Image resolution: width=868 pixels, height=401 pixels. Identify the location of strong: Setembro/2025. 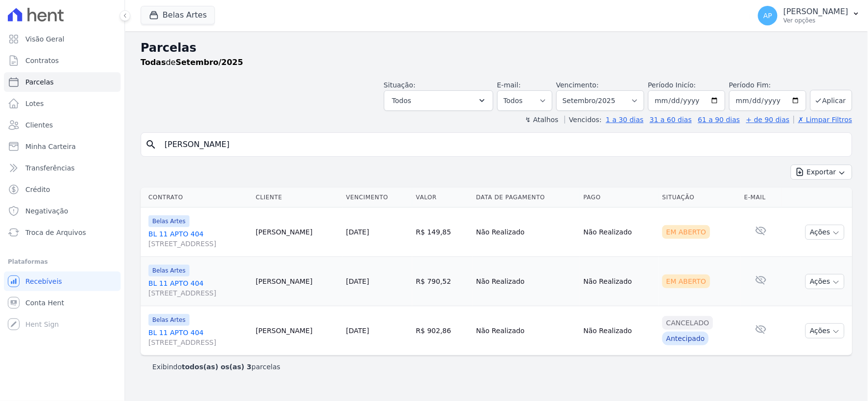
(209, 62).